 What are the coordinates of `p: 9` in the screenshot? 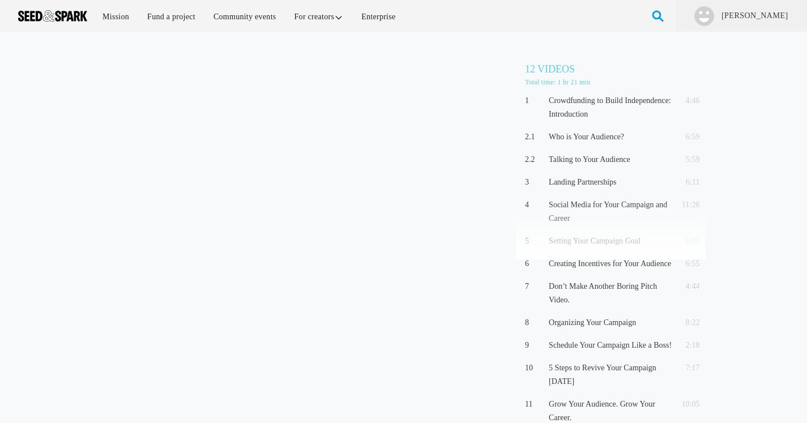 It's located at (534, 345).